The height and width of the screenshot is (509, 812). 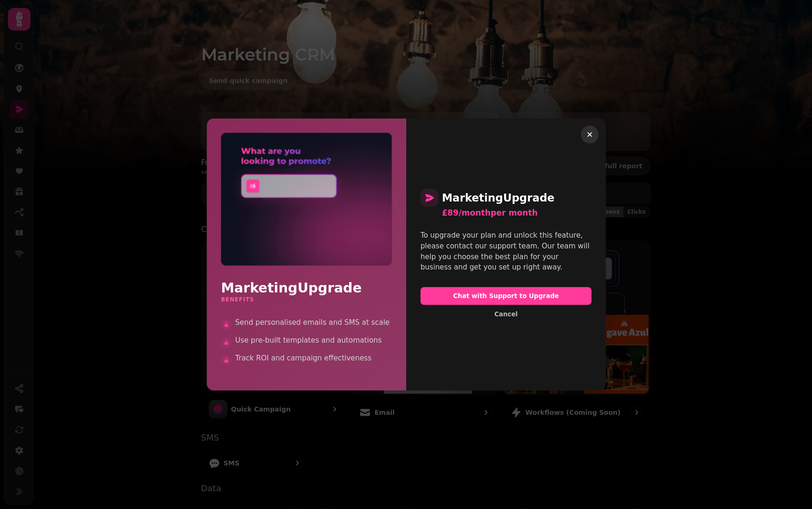 I want to click on span: Send personalised emails and SMS at scale, so click(x=313, y=322).